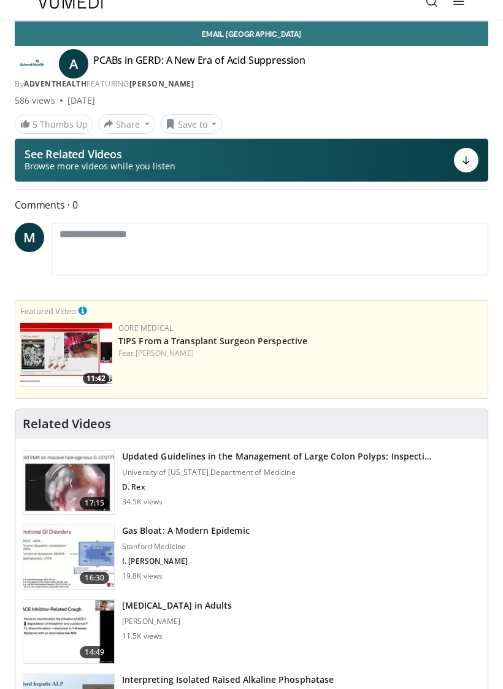  Describe the element at coordinates (55, 83) in the screenshot. I see `a: AdventHealth` at that location.